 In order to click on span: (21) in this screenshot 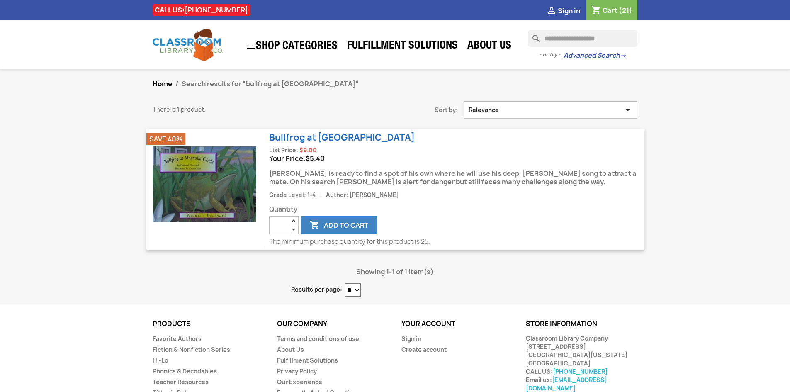, I will do `click(625, 10)`.